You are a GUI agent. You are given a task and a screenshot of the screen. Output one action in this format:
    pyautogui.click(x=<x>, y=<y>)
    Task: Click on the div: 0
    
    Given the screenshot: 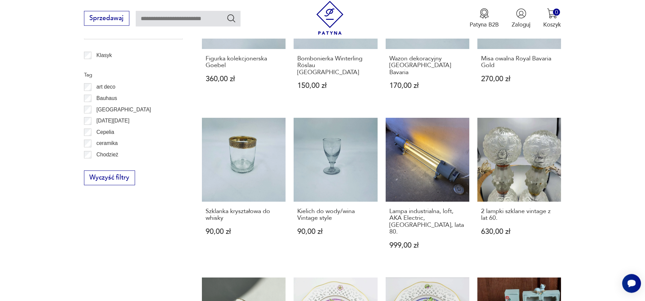 What is the action you would take?
    pyautogui.click(x=556, y=12)
    